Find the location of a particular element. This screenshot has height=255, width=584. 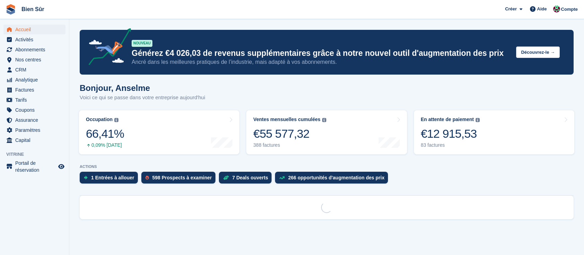

span: Créer is located at coordinates (511, 9).